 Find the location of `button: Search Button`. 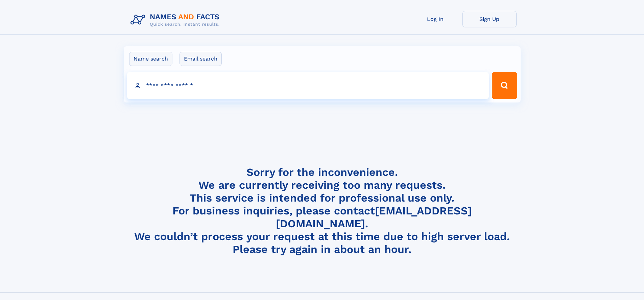

button: Search Button is located at coordinates (504, 85).